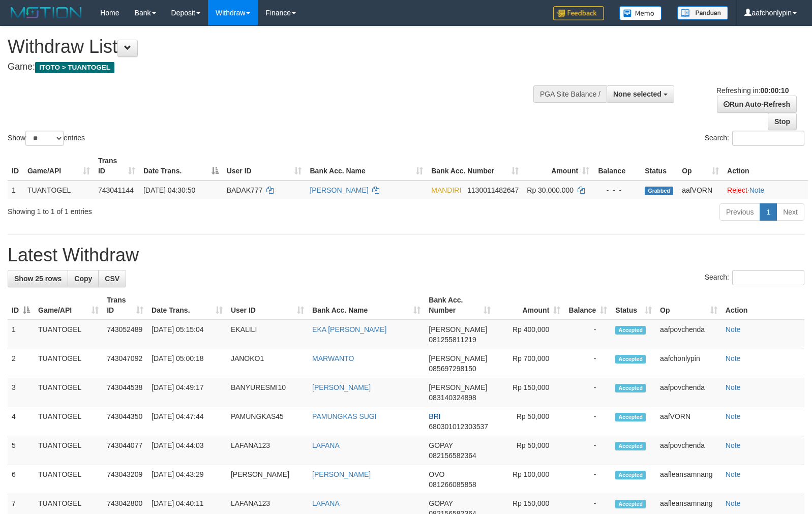 This screenshot has height=514, width=812. What do you see at coordinates (529, 450) in the screenshot?
I see `td: Rp 50,000` at bounding box center [529, 450].